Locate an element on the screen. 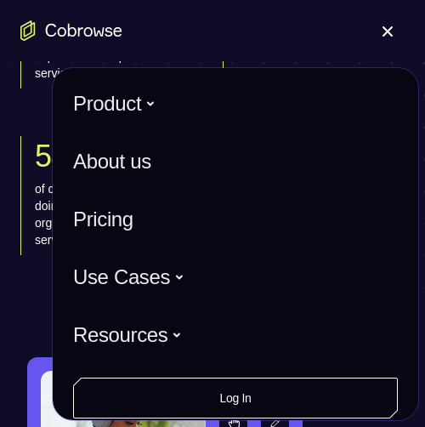 This screenshot has width=425, height=427. span: 58 is located at coordinates (51, 156).